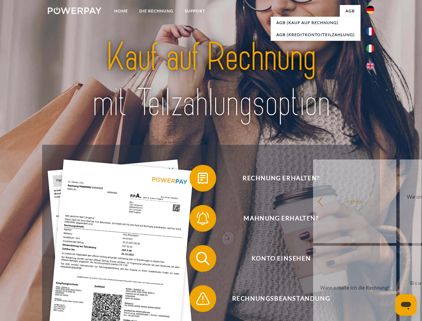  What do you see at coordinates (203, 298) in the screenshot?
I see `img: qb_warning.svg` at bounding box center [203, 298].